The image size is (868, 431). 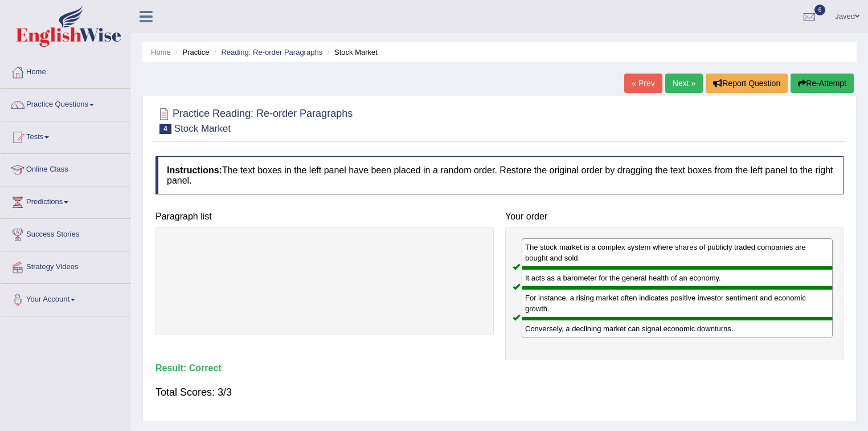 I want to click on span: 6, so click(x=821, y=10).